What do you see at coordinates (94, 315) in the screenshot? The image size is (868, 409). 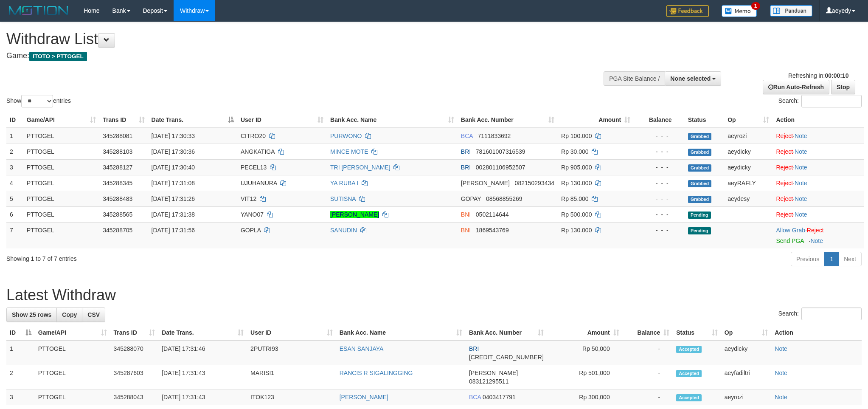 I see `span: CSV` at bounding box center [94, 315].